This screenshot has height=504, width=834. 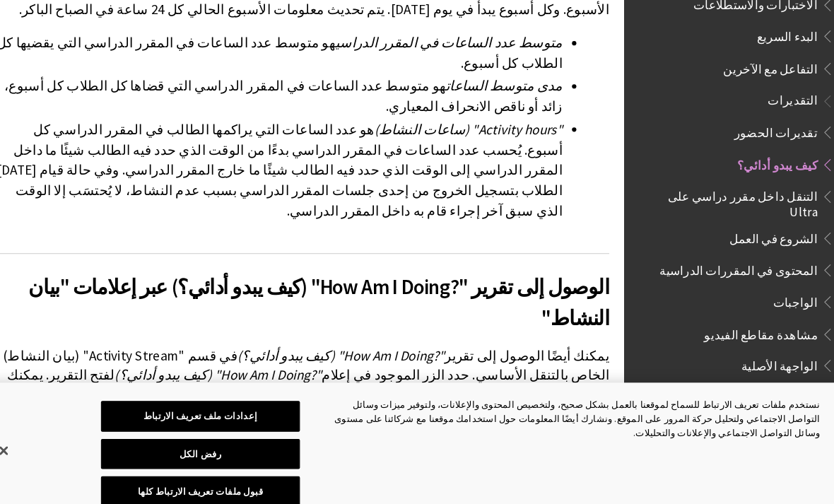 I want to click on button: إعدادات ملف تعريف الارتباط, so click(x=212, y=402).